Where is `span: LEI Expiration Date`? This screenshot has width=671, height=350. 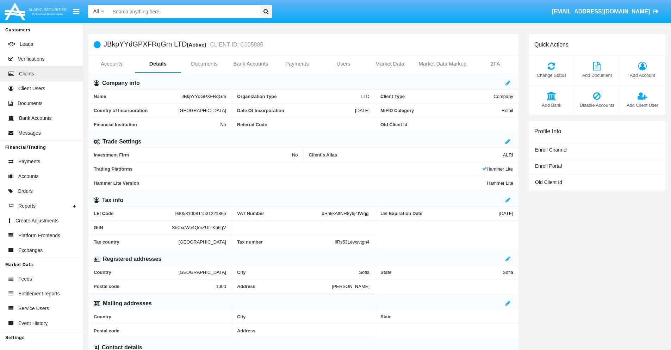
span: LEI Expiration Date is located at coordinates (440, 213).